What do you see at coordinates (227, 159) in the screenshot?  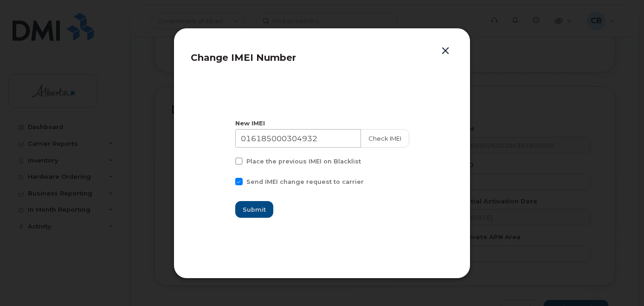 I see `input: Place the previous IMEI on Blacklist` at bounding box center [227, 159].